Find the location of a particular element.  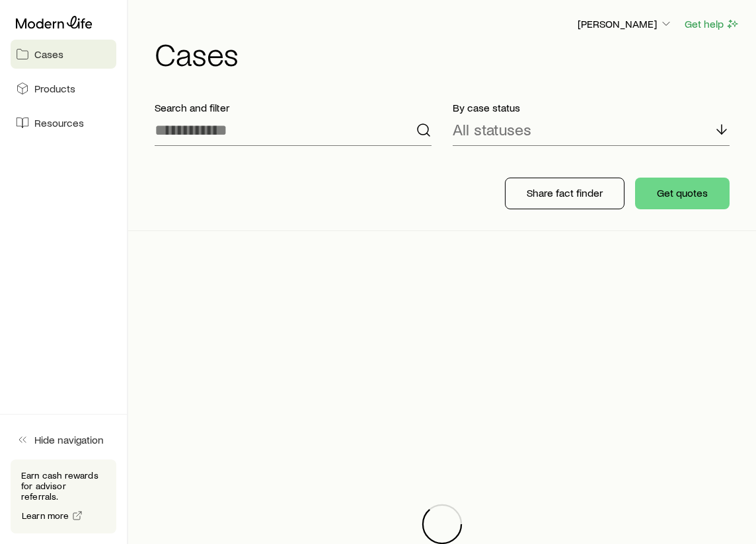

p: Earn cash rewards for advisor referrals. is located at coordinates (64, 486).